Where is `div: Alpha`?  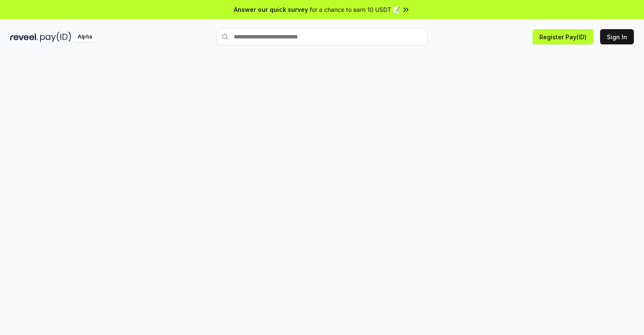
div: Alpha is located at coordinates (85, 37).